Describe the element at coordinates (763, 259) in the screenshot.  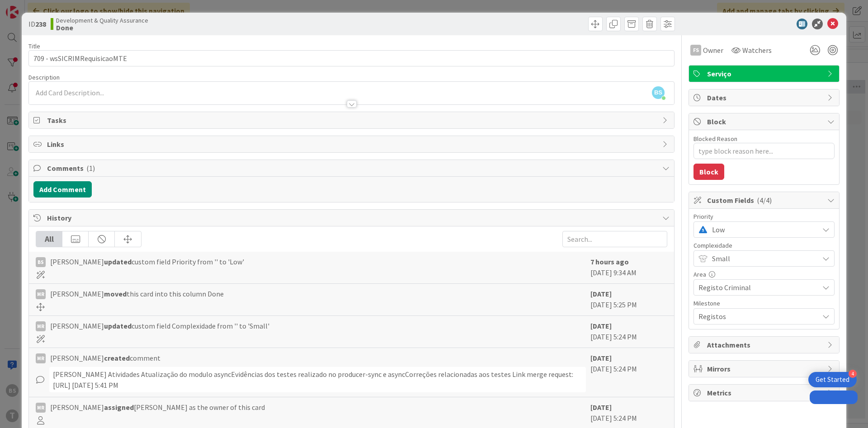
I see `span: Small` at that location.